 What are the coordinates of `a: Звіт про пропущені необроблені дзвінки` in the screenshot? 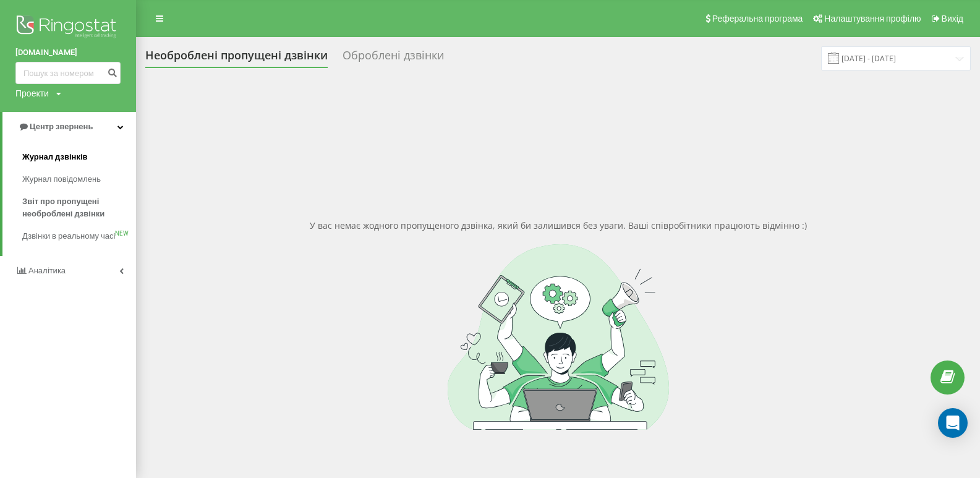 It's located at (79, 208).